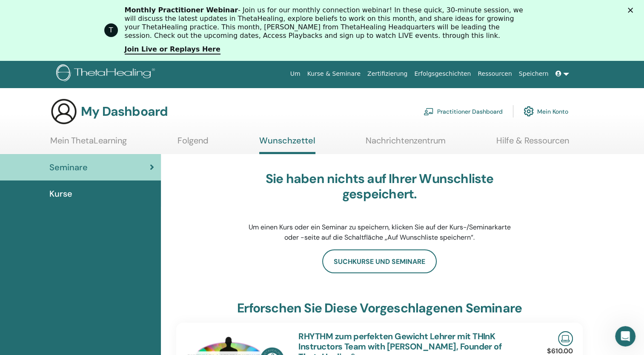 Image resolution: width=644 pixels, height=355 pixels. What do you see at coordinates (632, 10) in the screenshot?
I see `div: Close` at bounding box center [632, 10].